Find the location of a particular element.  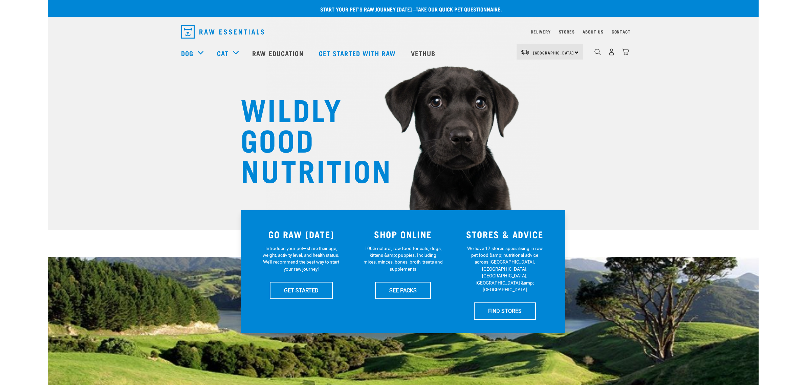

a: Contact is located at coordinates (621, 31).